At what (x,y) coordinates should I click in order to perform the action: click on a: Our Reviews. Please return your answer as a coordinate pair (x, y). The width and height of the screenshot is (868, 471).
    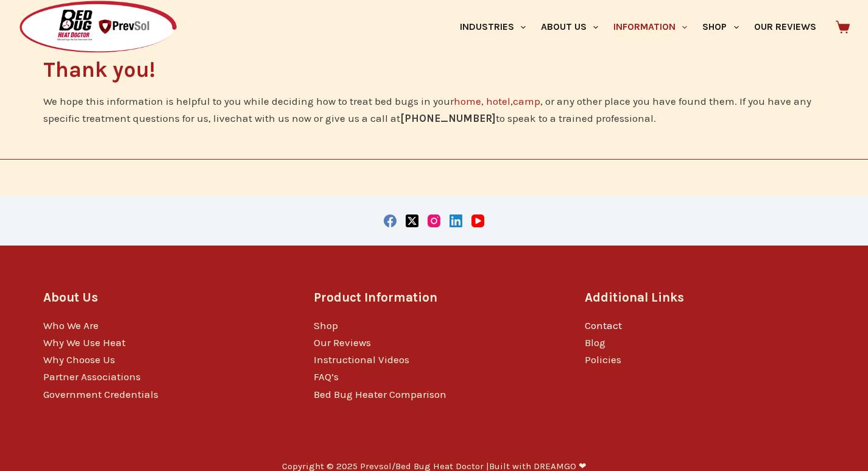
    Looking at the image, I should click on (342, 343).